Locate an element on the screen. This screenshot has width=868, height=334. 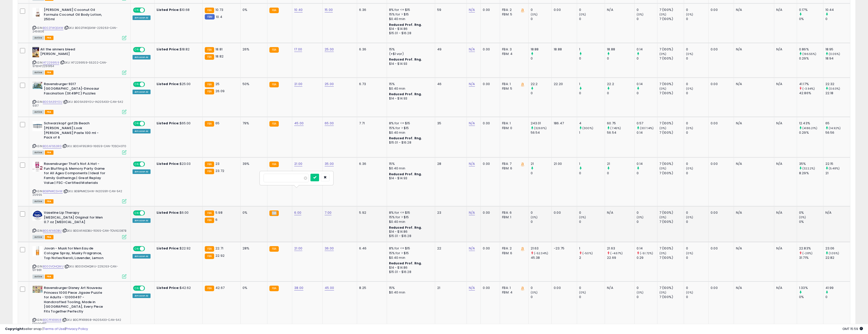
div: 26% is located at coordinates (253, 49).